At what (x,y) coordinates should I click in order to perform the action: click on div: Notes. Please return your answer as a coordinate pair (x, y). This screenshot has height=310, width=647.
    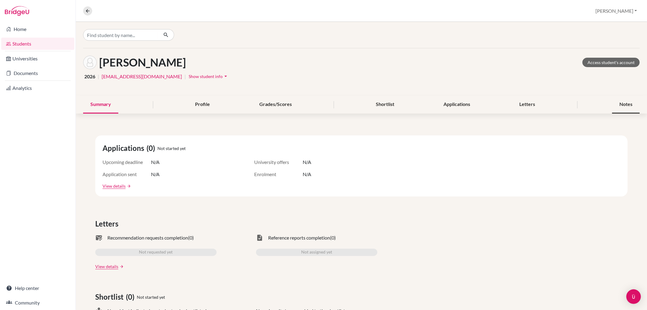
    Looking at the image, I should click on (626, 104).